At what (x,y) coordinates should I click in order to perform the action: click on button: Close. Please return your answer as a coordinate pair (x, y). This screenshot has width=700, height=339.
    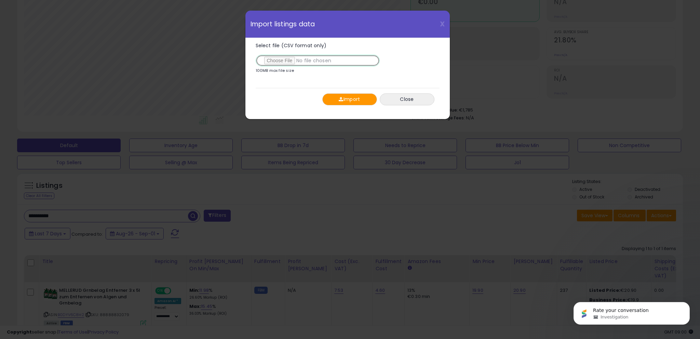
    Looking at the image, I should click on (407, 99).